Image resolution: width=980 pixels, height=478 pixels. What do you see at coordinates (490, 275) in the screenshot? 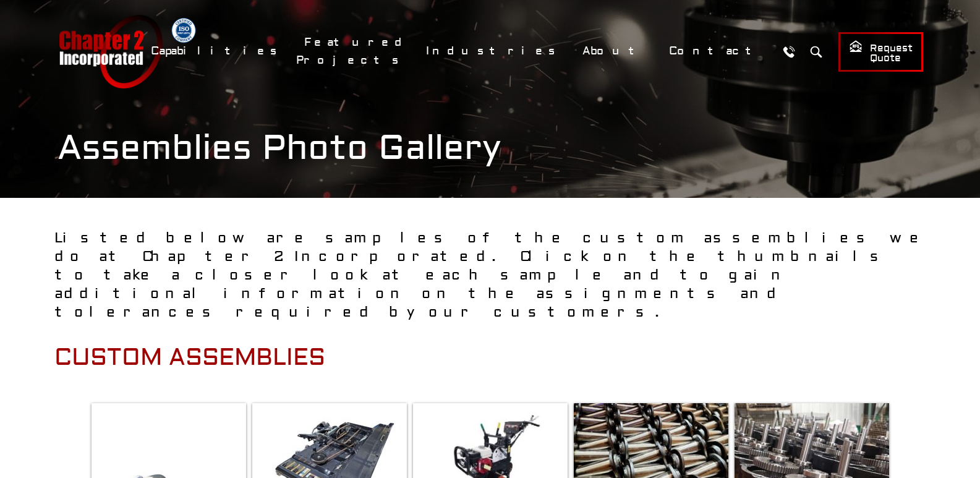
I see `p: Listed below are samples of the custom assemblies we do at Chapter 2 Incorporated. Click on the t...` at bounding box center [490, 275].